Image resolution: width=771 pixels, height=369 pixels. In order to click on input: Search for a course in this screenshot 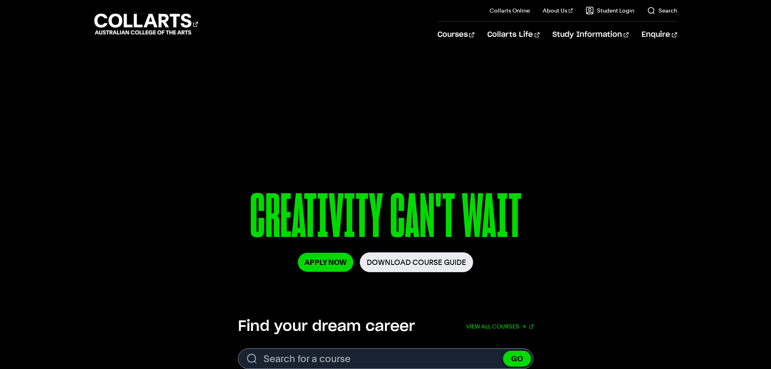, I will do `click(386, 358)`.